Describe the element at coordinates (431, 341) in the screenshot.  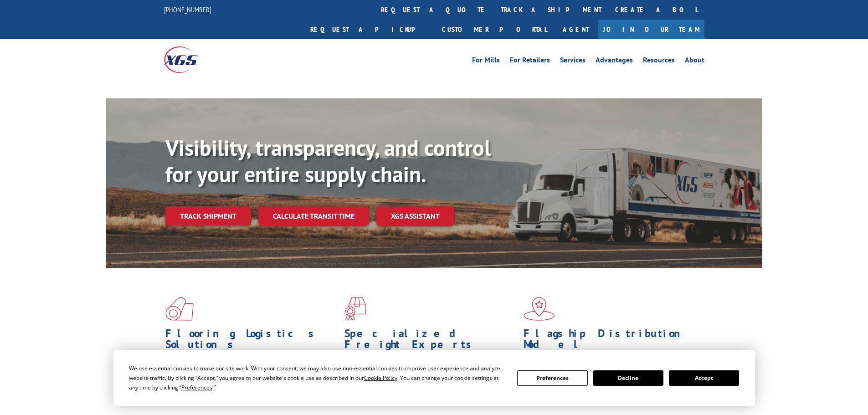
I see `h1: Specialized Freight Experts` at that location.